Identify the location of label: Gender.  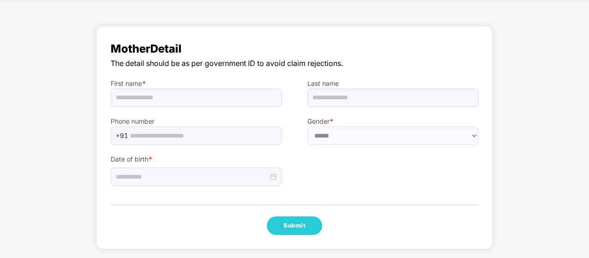
(393, 121).